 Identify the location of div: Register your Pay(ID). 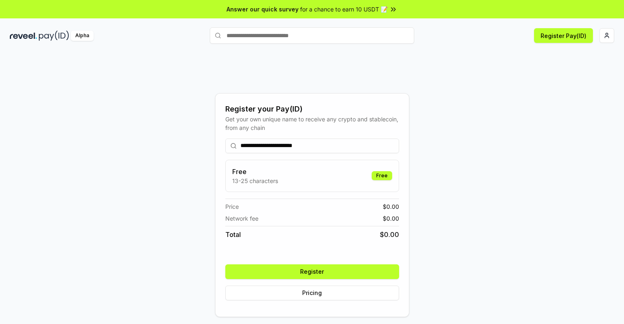
(312, 109).